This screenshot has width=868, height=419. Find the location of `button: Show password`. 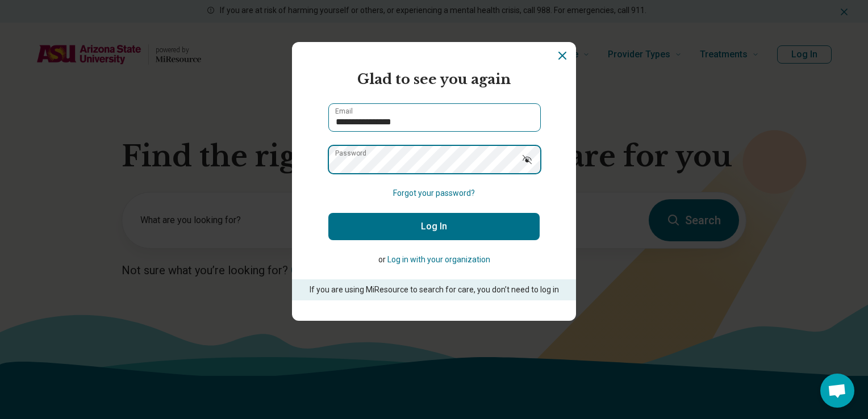

button: Show password is located at coordinates (527, 159).